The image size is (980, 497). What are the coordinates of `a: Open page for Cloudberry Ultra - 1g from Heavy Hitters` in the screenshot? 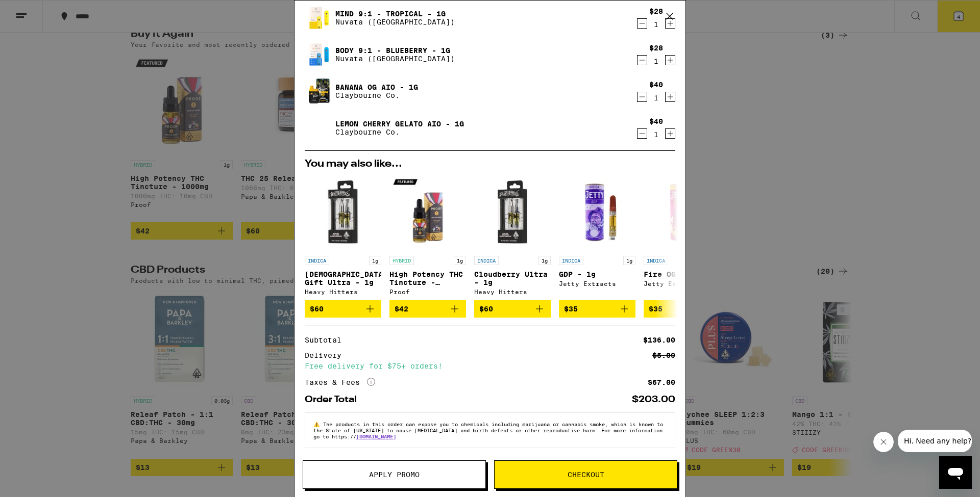 It's located at (512, 237).